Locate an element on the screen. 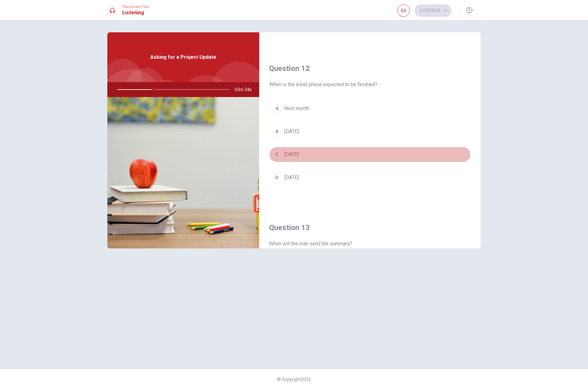 Image resolution: width=588 pixels, height=389 pixels. h1: Listening is located at coordinates (136, 13).